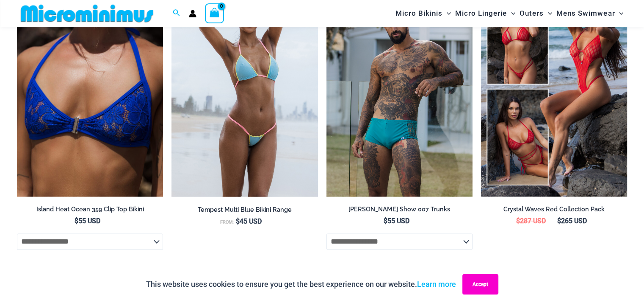  I want to click on a: Account icon link, so click(193, 13).